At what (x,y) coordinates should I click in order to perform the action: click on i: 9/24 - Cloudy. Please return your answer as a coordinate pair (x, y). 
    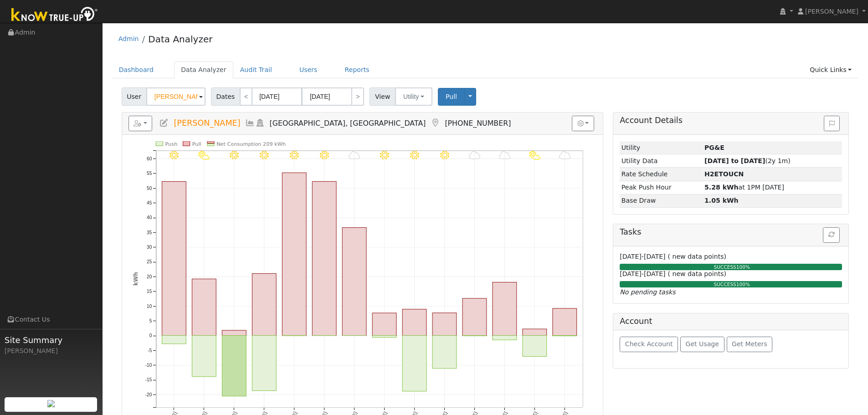
    Looking at the image, I should click on (354, 155).